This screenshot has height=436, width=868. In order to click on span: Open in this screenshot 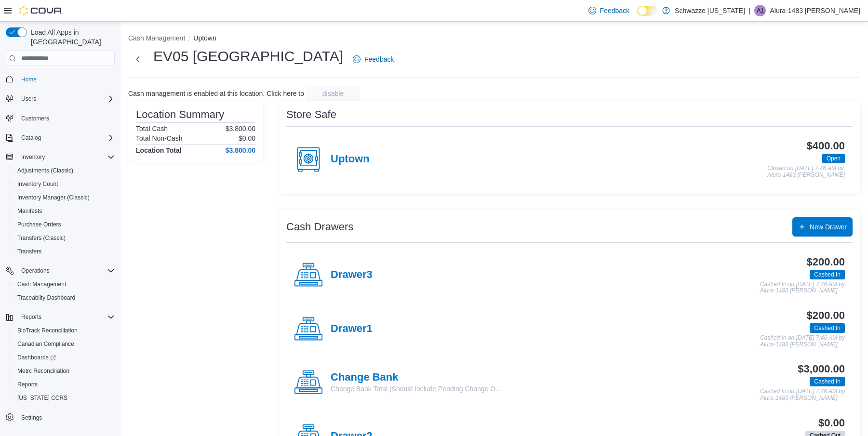, I will do `click(833, 158)`.